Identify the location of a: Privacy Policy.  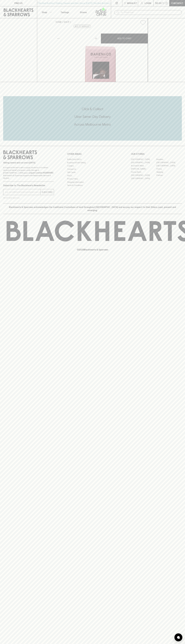
(92, 179).